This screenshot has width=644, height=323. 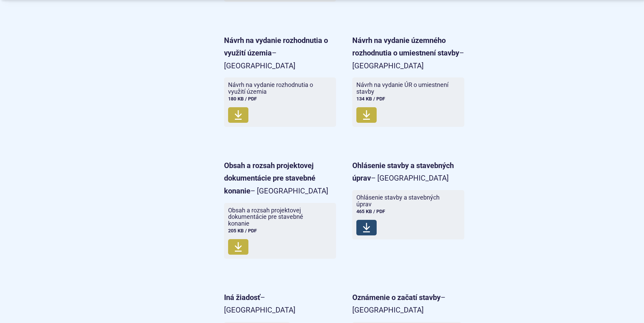 I want to click on span: Ohlásenie stavby a stavebných úprav, so click(x=404, y=201).